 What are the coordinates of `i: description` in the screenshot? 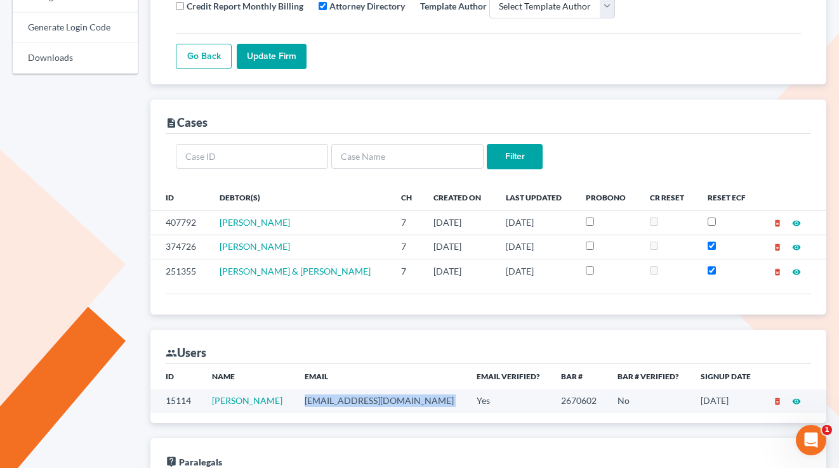 It's located at (171, 123).